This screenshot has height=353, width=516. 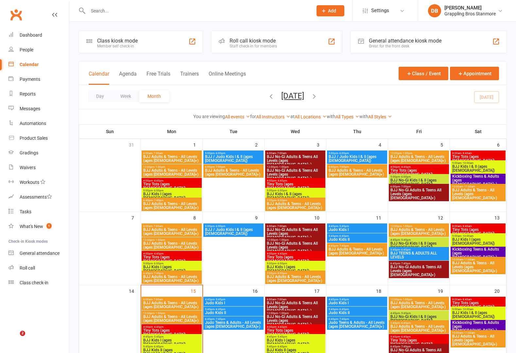 What do you see at coordinates (26, 212) in the screenshot?
I see `div: Tasks` at bounding box center [26, 212].